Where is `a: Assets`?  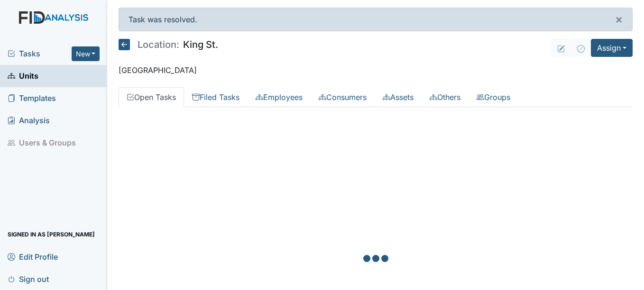
a: Assets is located at coordinates (398, 97).